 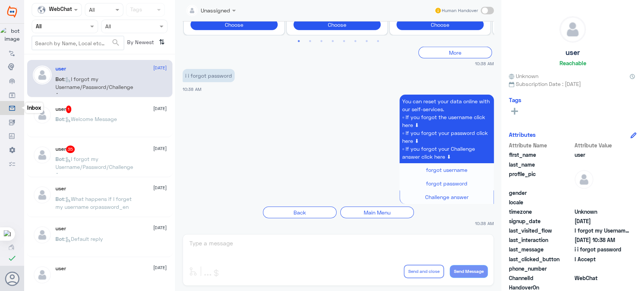 I want to click on span: I Accept, so click(x=602, y=258).